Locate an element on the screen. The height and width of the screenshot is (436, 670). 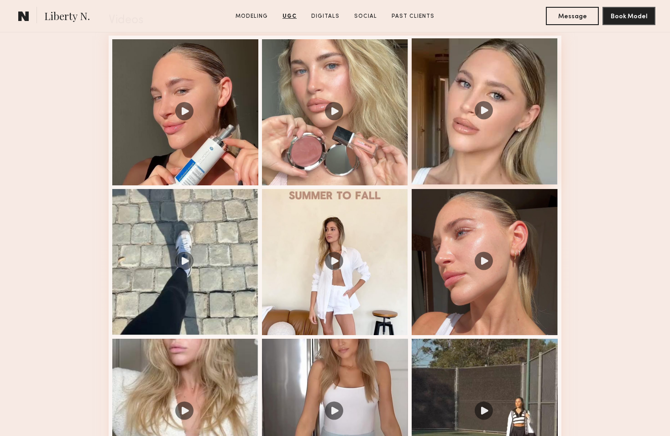
a: Social is located at coordinates (366, 16).